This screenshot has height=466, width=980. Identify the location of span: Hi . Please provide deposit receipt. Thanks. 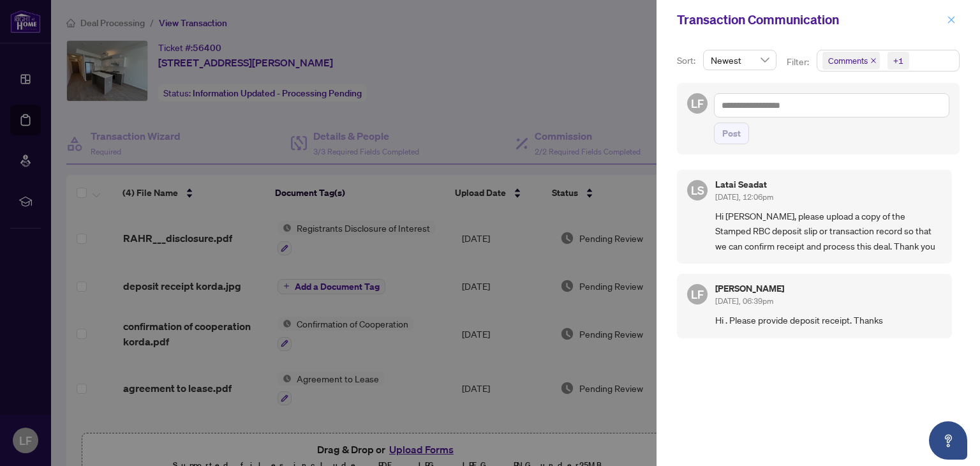
(829, 319).